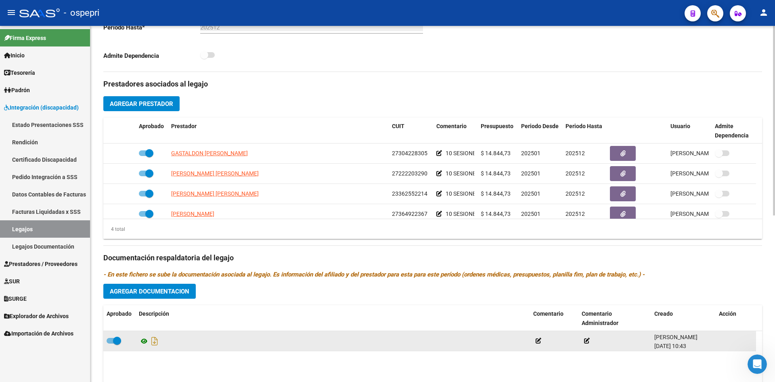  What do you see at coordinates (487, 193) in the screenshot?
I see `span: 10 SESIONES MENSUALES DE TO` at bounding box center [487, 193].